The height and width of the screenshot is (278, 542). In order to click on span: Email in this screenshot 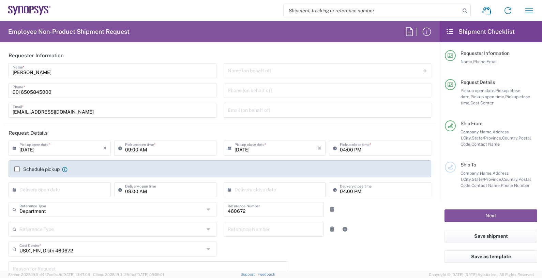, I will do `click(492, 61)`.